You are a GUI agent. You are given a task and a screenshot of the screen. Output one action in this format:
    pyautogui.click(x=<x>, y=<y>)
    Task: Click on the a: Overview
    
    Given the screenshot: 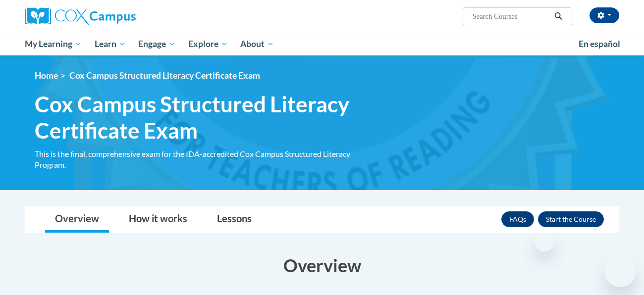 What is the action you would take?
    pyautogui.click(x=77, y=219)
    